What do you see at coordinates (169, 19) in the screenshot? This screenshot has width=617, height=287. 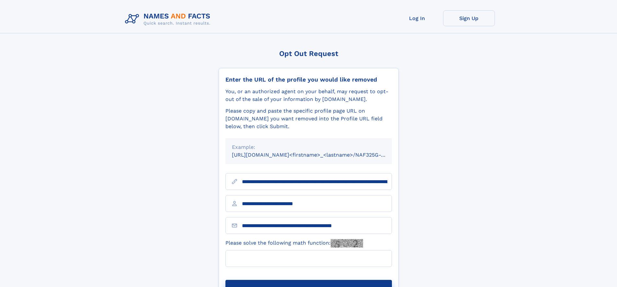 I see `img: Logo Names and Facts` at bounding box center [169, 19].